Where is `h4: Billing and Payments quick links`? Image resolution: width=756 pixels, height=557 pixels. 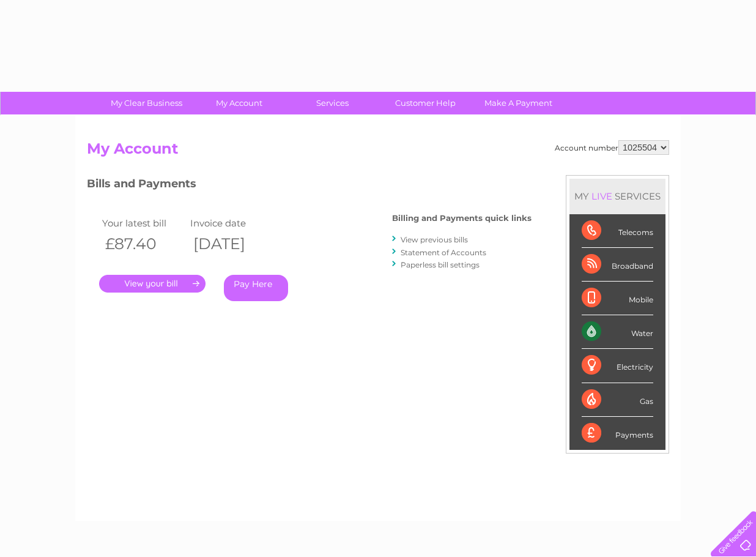 h4: Billing and Payments quick links is located at coordinates (462, 218).